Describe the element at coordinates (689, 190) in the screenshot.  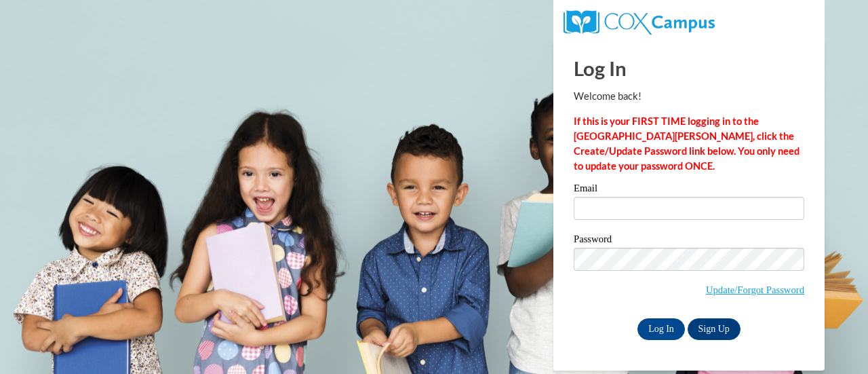
I see `label: Email` at that location.